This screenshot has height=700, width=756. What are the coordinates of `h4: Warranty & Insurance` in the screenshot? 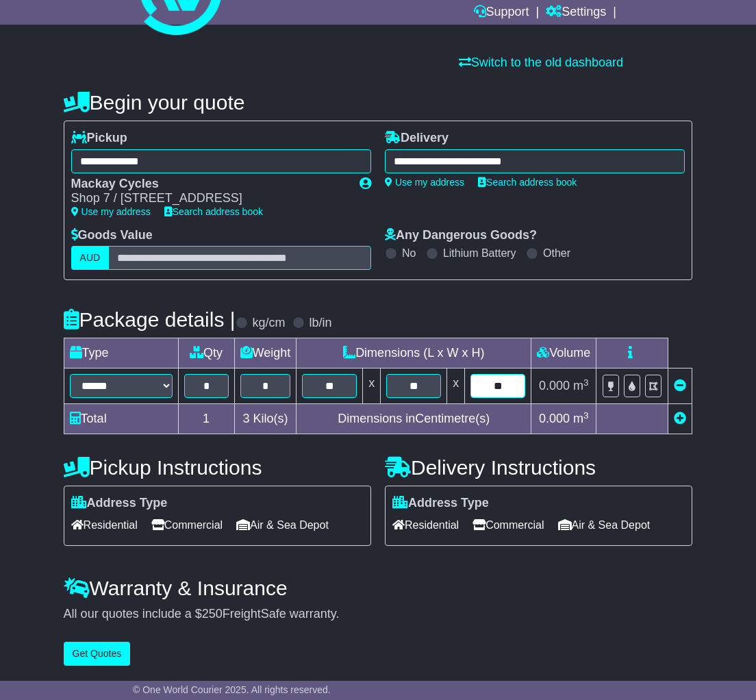 It's located at (378, 588).